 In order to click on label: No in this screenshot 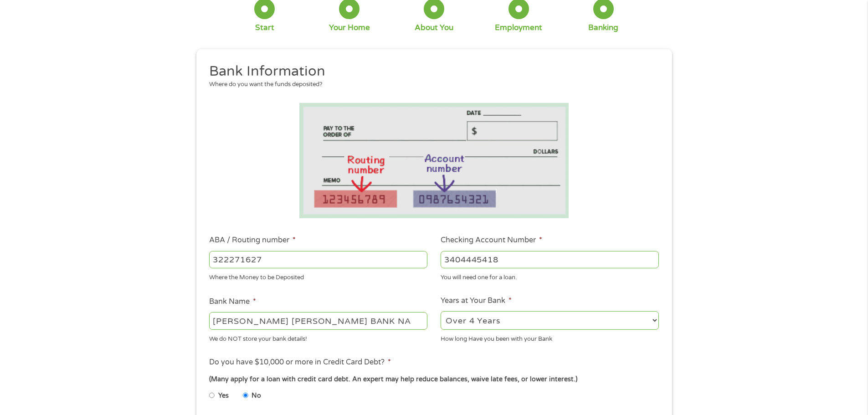, I will do `click(256, 396)`.